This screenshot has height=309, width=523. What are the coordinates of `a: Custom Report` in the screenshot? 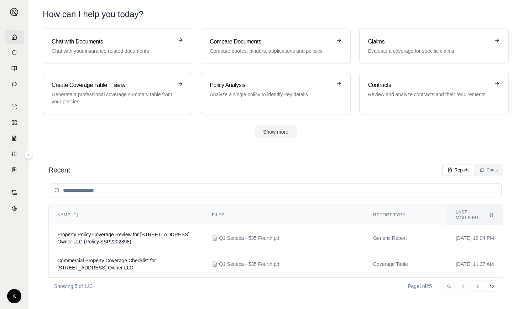 It's located at (14, 154).